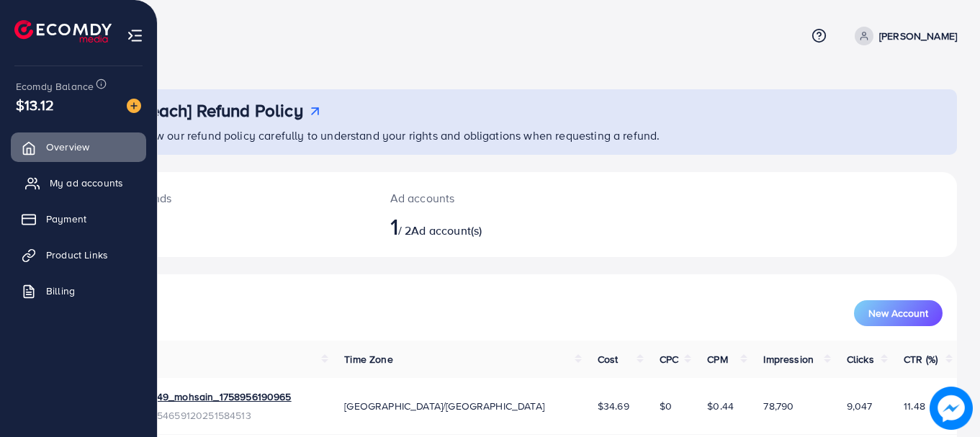  I want to click on span: CPC, so click(669, 359).